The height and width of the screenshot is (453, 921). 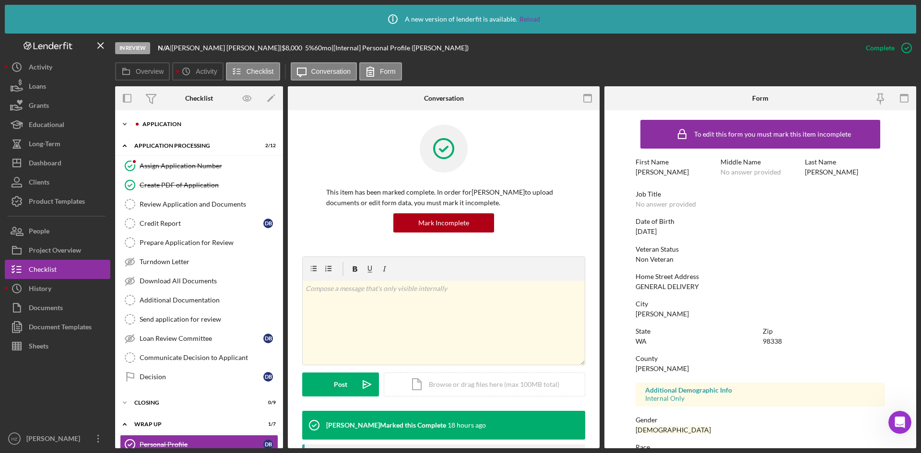 I want to click on div: Application Processing, so click(x=193, y=146).